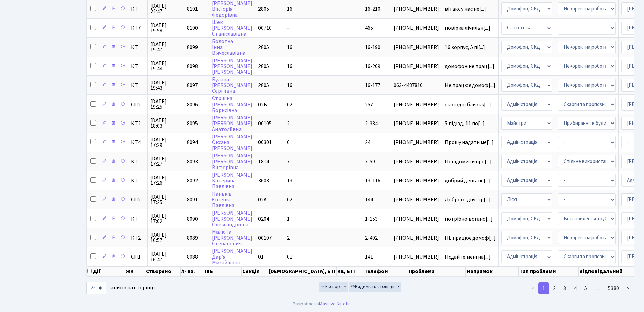 This screenshot has width=644, height=312. What do you see at coordinates (264, 161) in the screenshot?
I see `span: 1814` at bounding box center [264, 161].